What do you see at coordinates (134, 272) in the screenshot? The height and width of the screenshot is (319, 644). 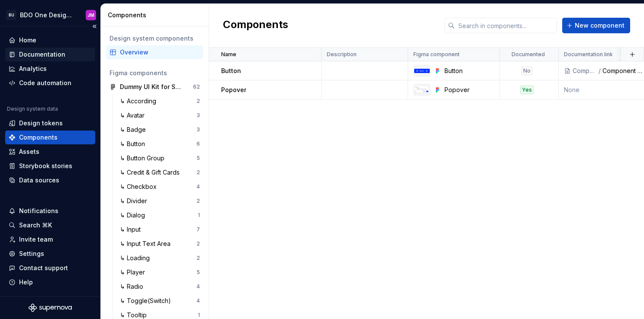 I see `div: ↳ Player` at bounding box center [134, 272].